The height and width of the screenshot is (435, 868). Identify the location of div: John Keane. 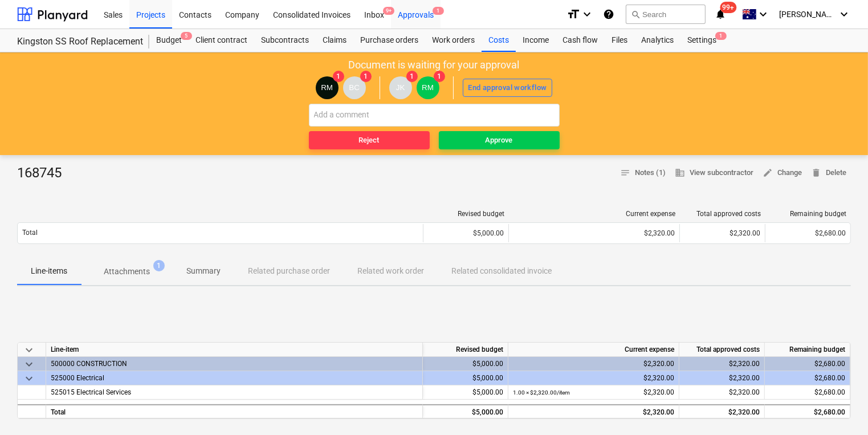
(401, 88).